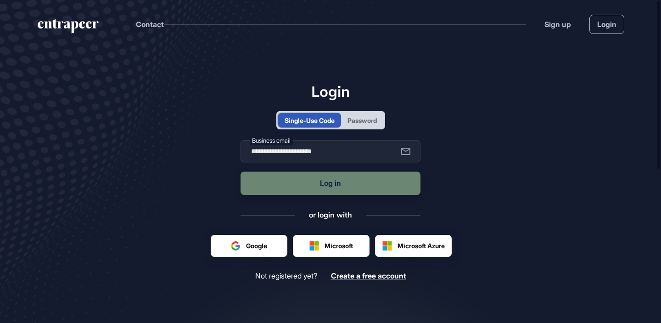  I want to click on button: Log in, so click(330, 183).